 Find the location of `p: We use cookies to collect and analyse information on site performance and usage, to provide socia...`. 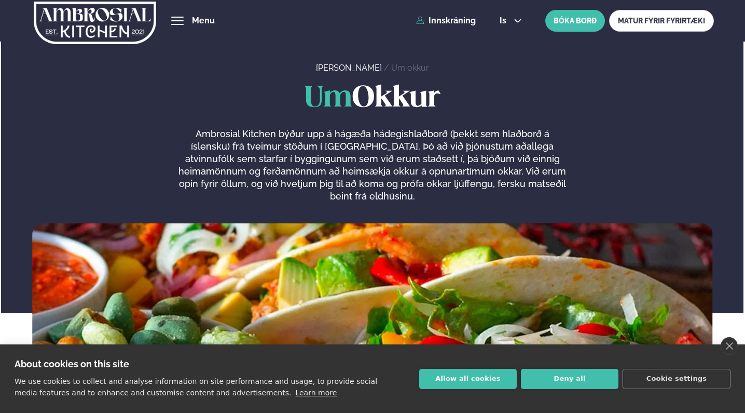

p: We use cookies to collect and analyse information on site performance and usage, to provide socia... is located at coordinates (196, 387).